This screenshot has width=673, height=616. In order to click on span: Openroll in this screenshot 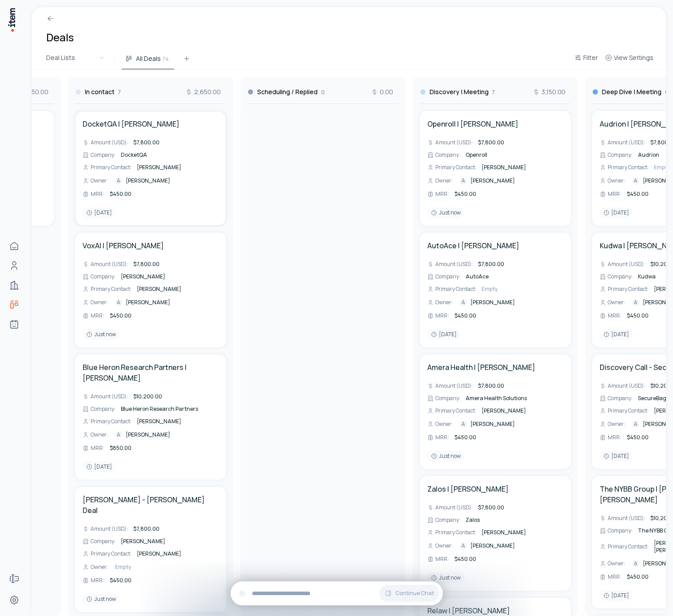, I will do `click(476, 154)`.